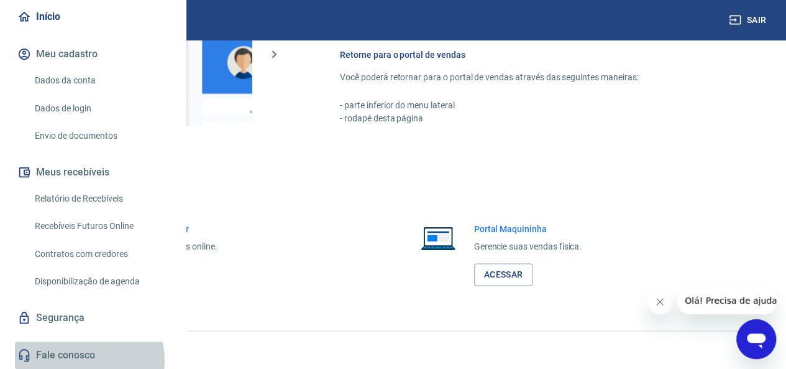 Image resolution: width=786 pixels, height=369 pixels. What do you see at coordinates (100, 281) in the screenshot?
I see `a: Disponibilização de agenda` at bounding box center [100, 281].